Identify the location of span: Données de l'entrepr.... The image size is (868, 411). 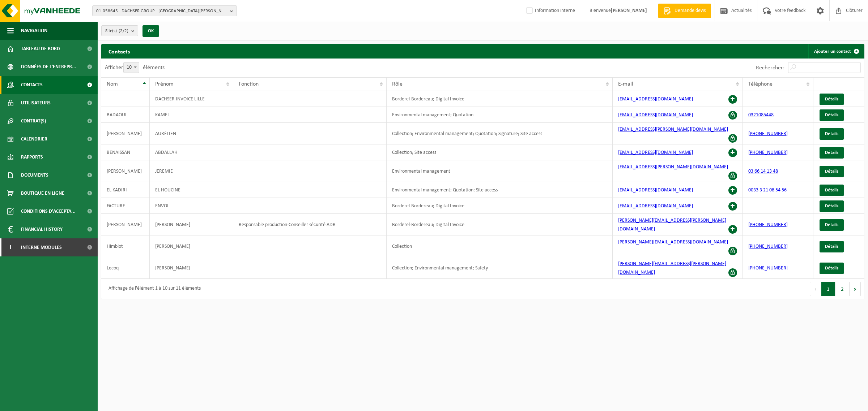
(49, 67).